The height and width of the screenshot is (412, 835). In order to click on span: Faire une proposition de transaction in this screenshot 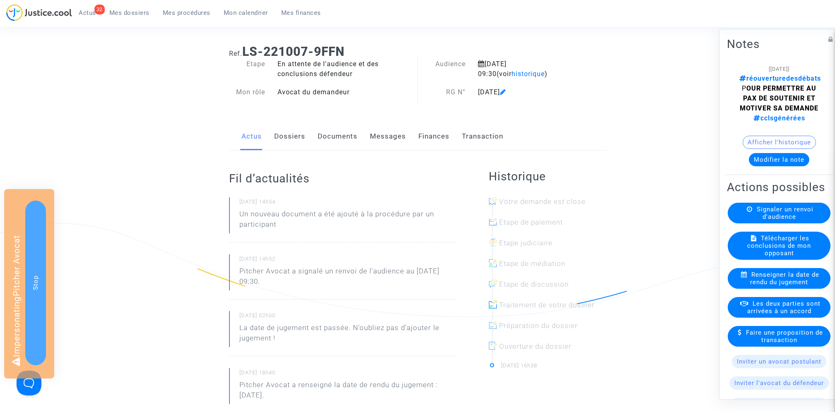, I will do `click(784, 337)`.